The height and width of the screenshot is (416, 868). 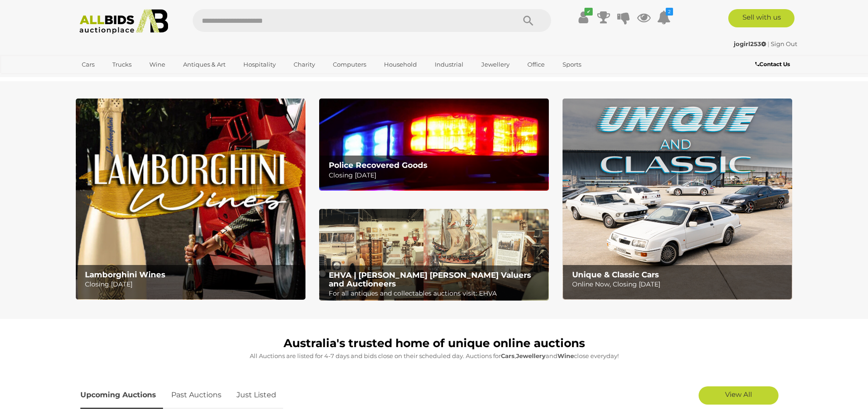 I want to click on a: Office, so click(x=536, y=64).